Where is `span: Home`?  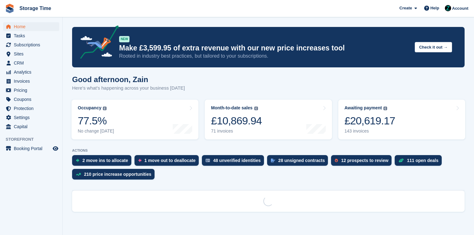
span: Home is located at coordinates (33, 27).